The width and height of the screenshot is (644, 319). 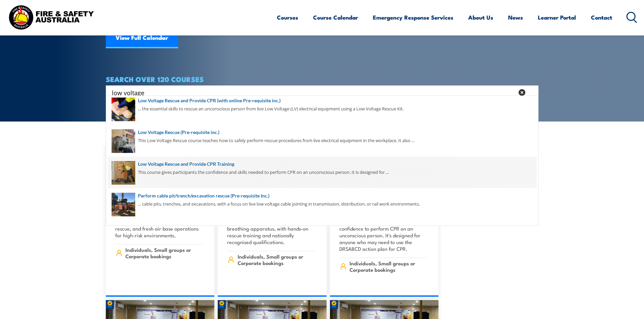 What do you see at coordinates (271, 229) in the screenshot?
I see `p: Learn to operate safely in hazardous underground environments using BG4 breathing apparatus, with...` at bounding box center [271, 229].